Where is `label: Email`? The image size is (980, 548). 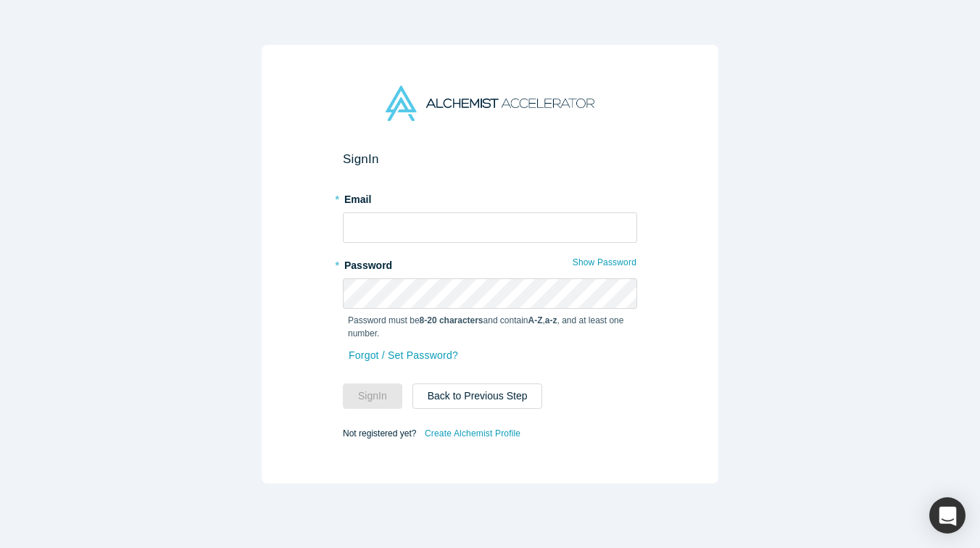
label: Email is located at coordinates (490, 197).